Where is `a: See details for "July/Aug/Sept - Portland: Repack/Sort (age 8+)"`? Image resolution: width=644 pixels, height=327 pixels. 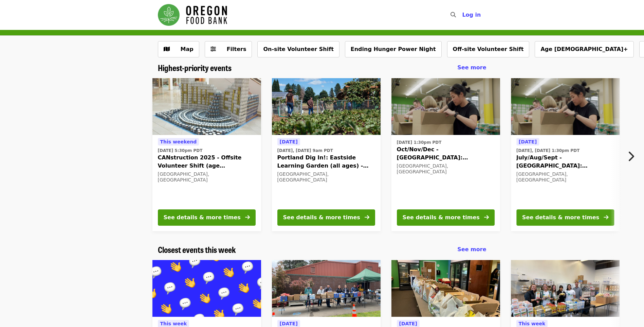 a: See details for "July/Aug/Sept - Portland: Repack/Sort (age 8+)" is located at coordinates (565, 155).